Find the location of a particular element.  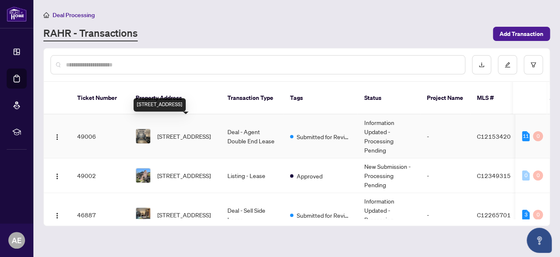

span: Approved is located at coordinates (310, 176).